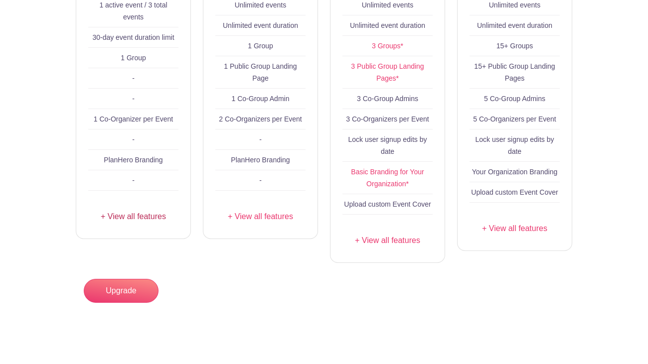 The height and width of the screenshot is (364, 648). What do you see at coordinates (260, 72) in the screenshot?
I see `span: 1 Public Group Landing Page` at bounding box center [260, 72].